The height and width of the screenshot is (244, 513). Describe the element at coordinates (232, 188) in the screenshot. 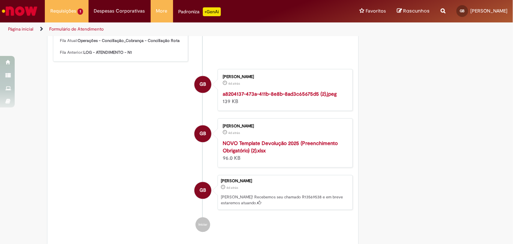

I see `time: 26/09/2025 09:57:02` at that location.